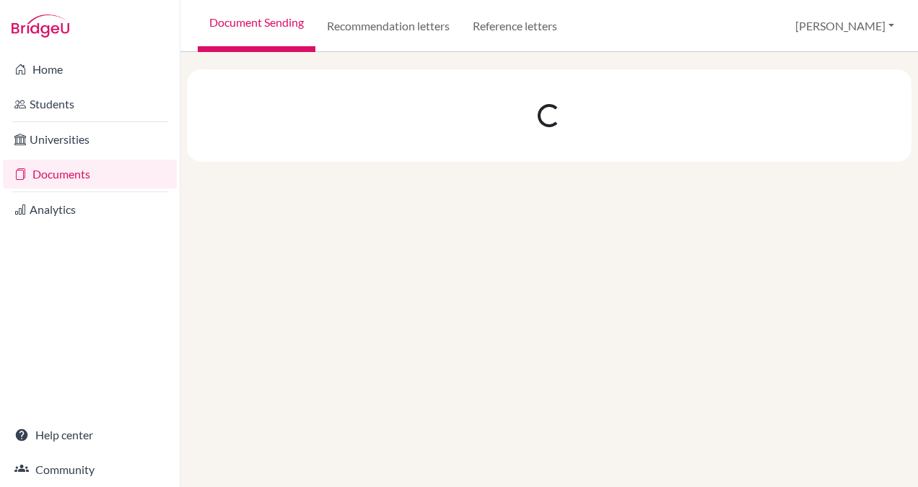 The width and height of the screenshot is (918, 487). I want to click on a: Universities, so click(90, 139).